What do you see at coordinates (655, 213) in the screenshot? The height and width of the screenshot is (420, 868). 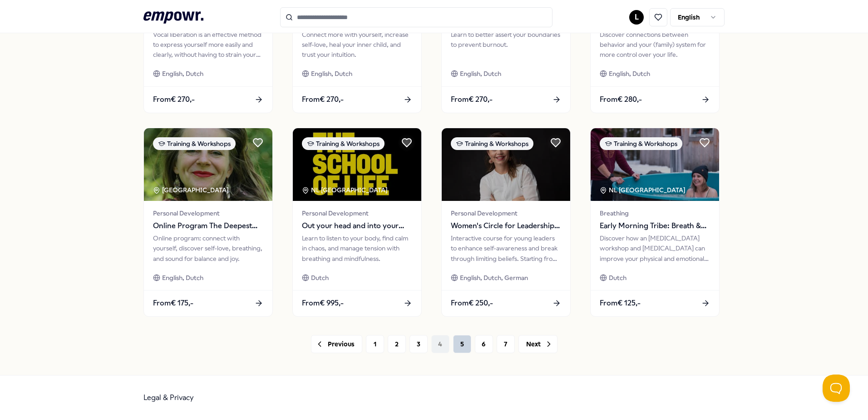 I see `span: Breathing` at bounding box center [655, 213].